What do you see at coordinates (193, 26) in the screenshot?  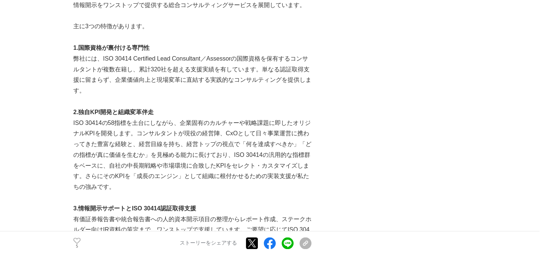 I see `p: 主に3つの特徴があります。` at bounding box center [193, 26].